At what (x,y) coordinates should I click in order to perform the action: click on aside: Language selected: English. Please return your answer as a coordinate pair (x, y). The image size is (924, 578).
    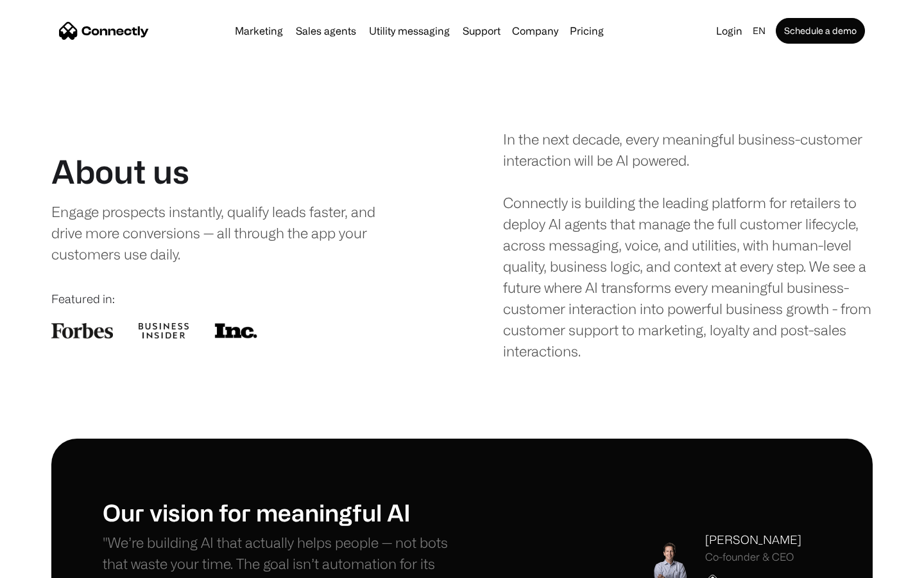
    Looking at the image, I should click on (45, 564).